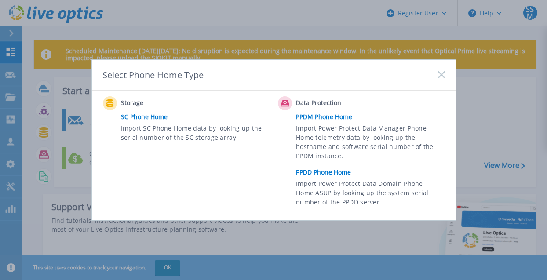  Describe the element at coordinates (153, 75) in the screenshot. I see `div: Select Phone Home Type` at that location.